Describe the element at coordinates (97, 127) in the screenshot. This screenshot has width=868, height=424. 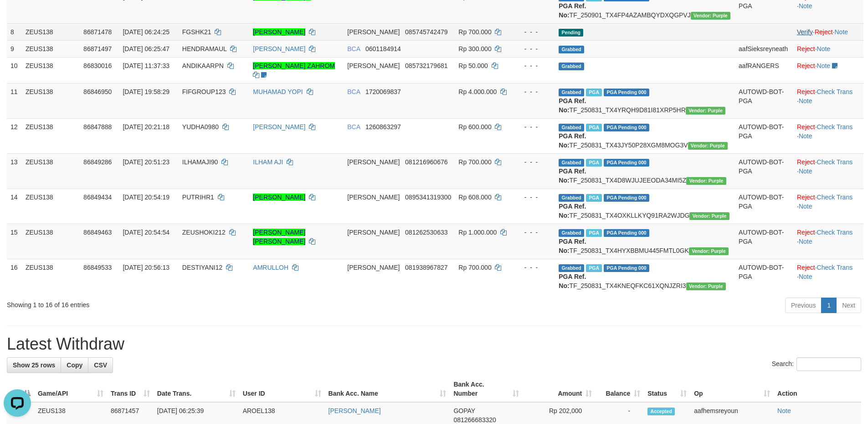
I see `span: 86847888` at that location.